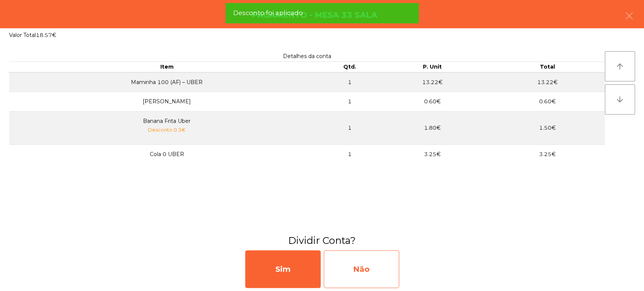 The width and height of the screenshot is (644, 291). Describe the element at coordinates (620, 66) in the screenshot. I see `i: arrow_upward` at that location.